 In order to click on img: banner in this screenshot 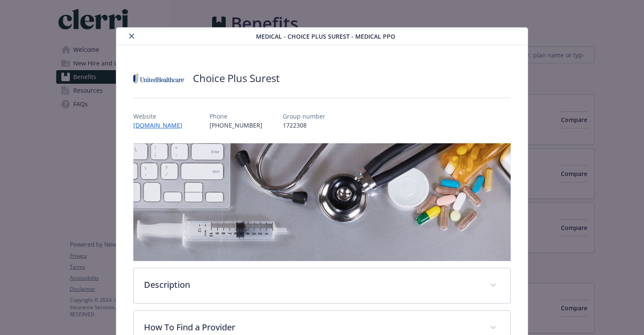, I will do `click(322, 202)`.